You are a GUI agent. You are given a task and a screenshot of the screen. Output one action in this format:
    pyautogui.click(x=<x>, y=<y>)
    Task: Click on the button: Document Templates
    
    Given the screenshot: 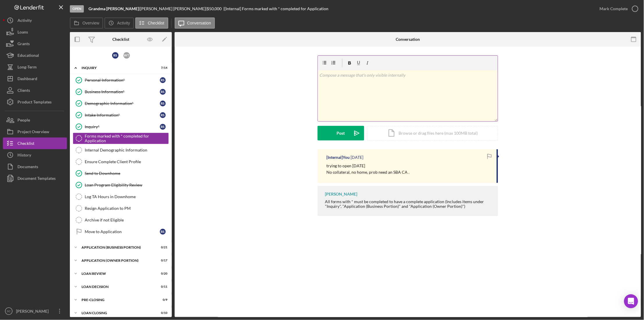 What is the action you would take?
    pyautogui.click(x=35, y=178)
    